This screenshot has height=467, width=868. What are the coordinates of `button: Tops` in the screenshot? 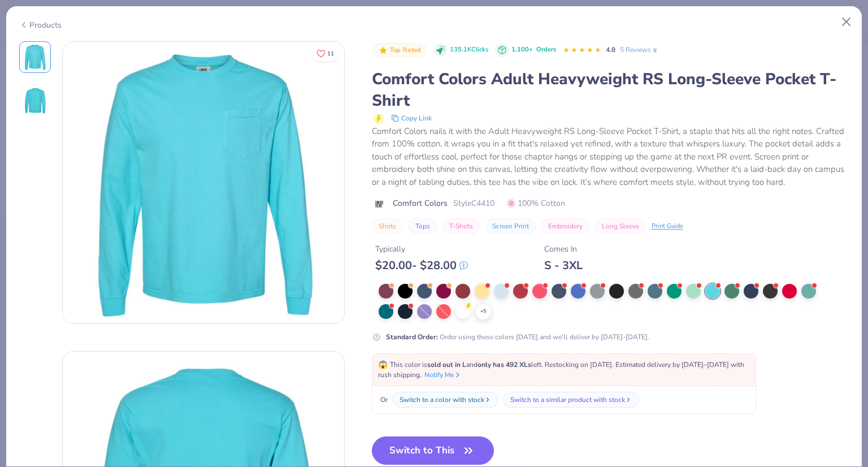 It's located at (423, 226).